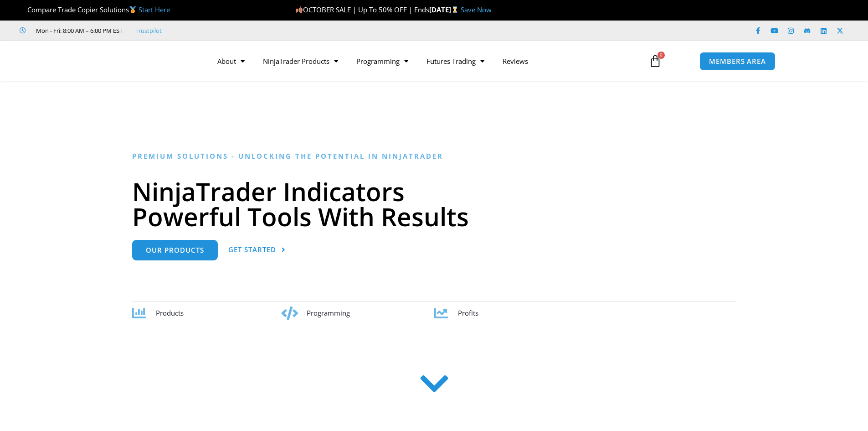 This screenshot has height=431, width=868. Describe the element at coordinates (516, 61) in the screenshot. I see `a: Reviews` at that location.